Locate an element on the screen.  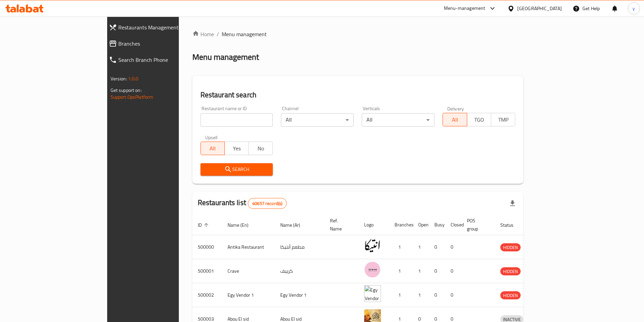
span: Ref. Name is located at coordinates (340, 224).